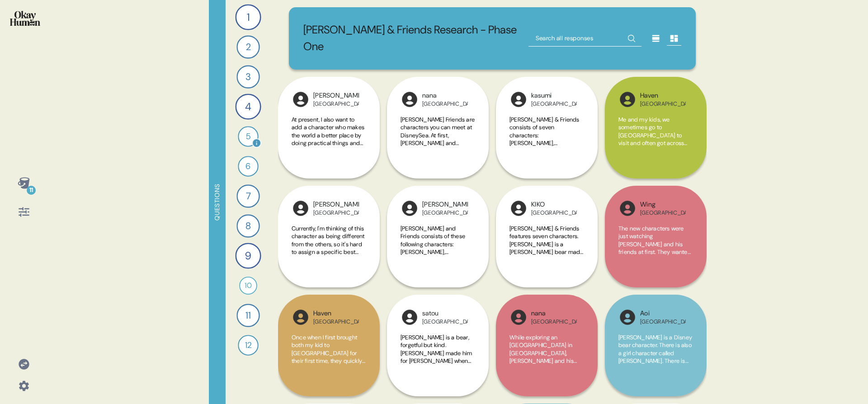  What do you see at coordinates (586, 39) in the screenshot?
I see `input: Search all responses` at bounding box center [586, 39].